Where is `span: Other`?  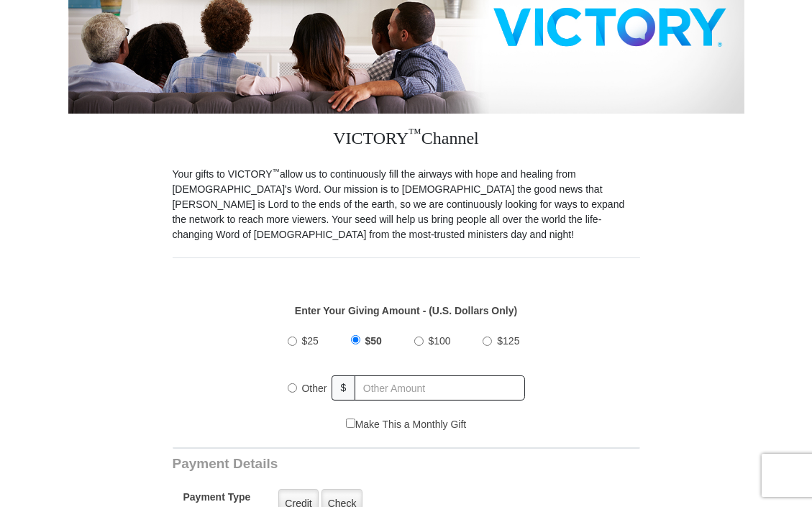
span: Other is located at coordinates (314, 388).